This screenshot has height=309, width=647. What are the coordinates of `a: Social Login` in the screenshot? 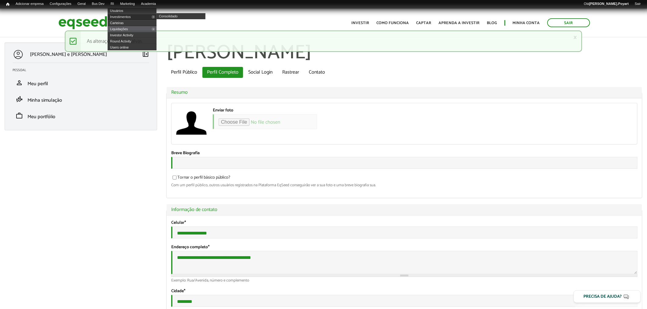 It's located at (260, 72).